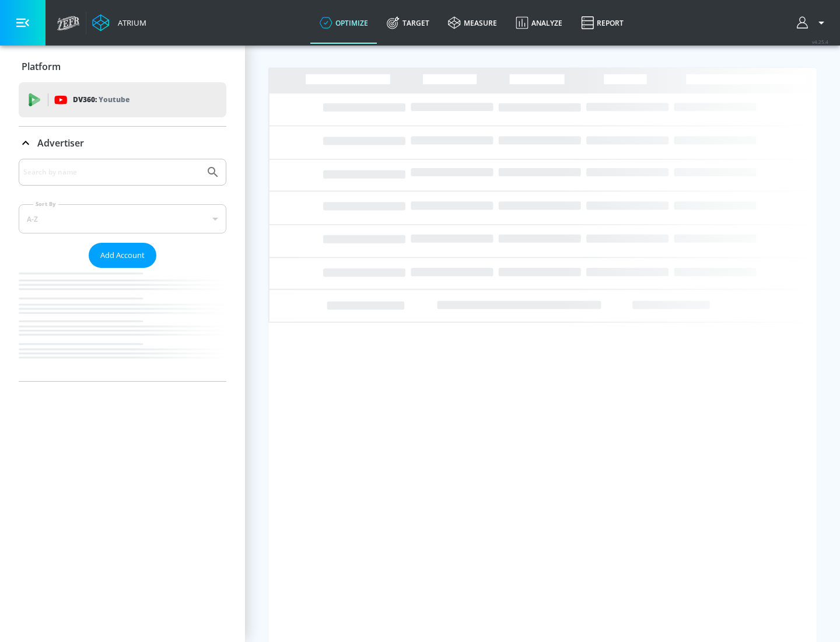 This screenshot has width=840, height=642. What do you see at coordinates (123, 255) in the screenshot?
I see `button: Add Account` at bounding box center [123, 255].